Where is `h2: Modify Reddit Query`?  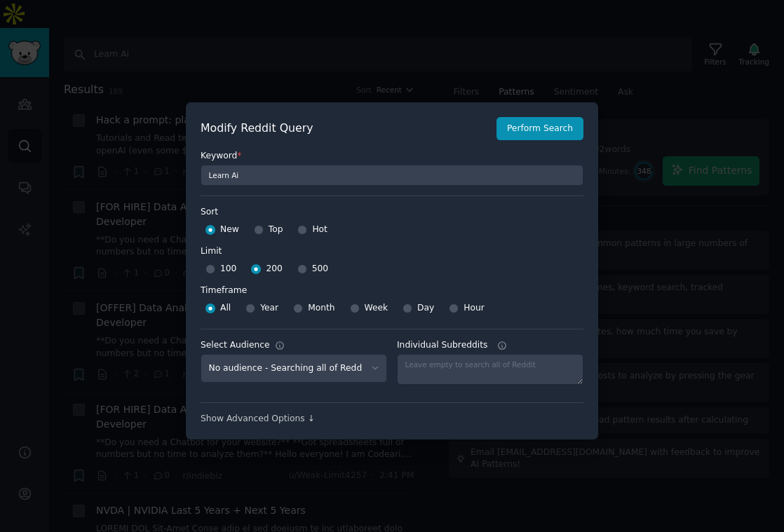
h2: Modify Reddit Query is located at coordinates (344, 128).